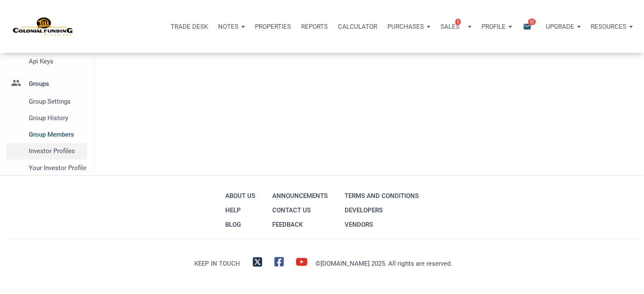  What do you see at coordinates (528, 27) in the screenshot?
I see `button: email52` at bounding box center [528, 27].